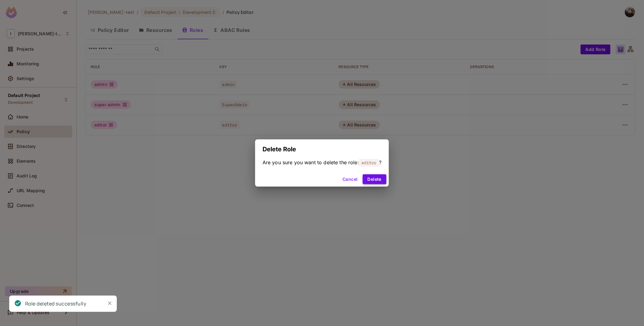 The image size is (644, 326). I want to click on span: Are you sure you want to delete the role: ?, so click(322, 162).